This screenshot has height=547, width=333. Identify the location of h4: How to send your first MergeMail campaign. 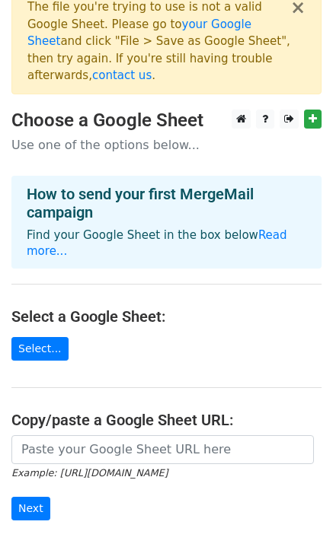
(166, 203).